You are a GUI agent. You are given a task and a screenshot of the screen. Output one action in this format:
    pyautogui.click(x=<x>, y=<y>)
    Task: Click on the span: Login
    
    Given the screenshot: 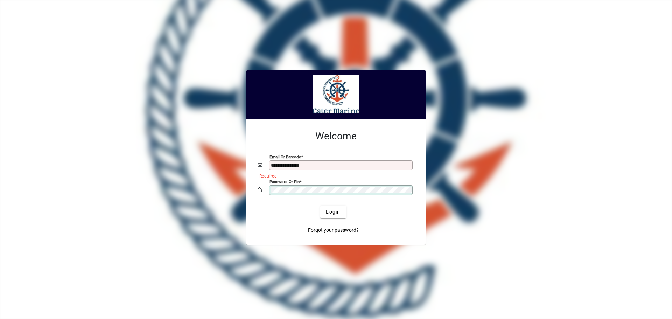 What is the action you would take?
    pyautogui.click(x=333, y=212)
    